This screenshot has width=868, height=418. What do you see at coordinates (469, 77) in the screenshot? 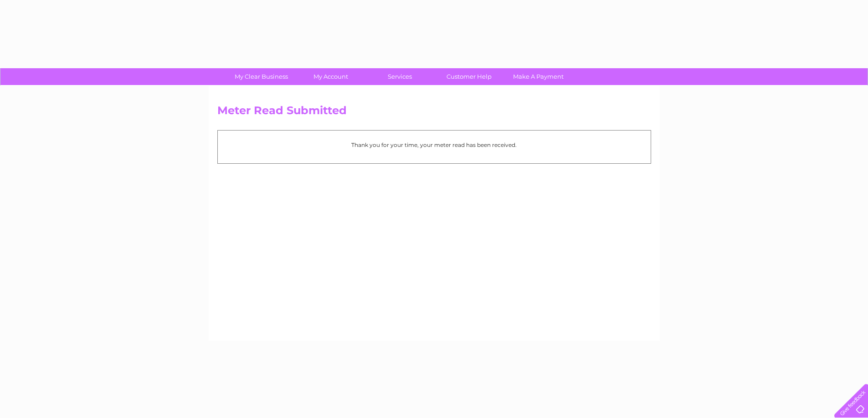
I see `a: Customer Help` at bounding box center [469, 77].